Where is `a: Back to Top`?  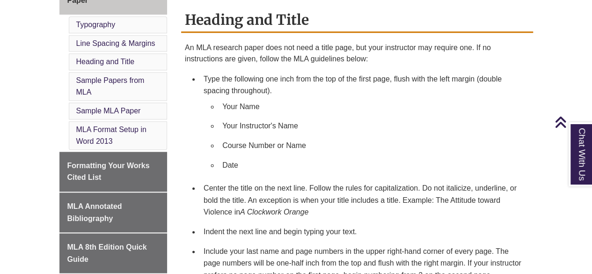
a: Back to Top is located at coordinates (572, 122).